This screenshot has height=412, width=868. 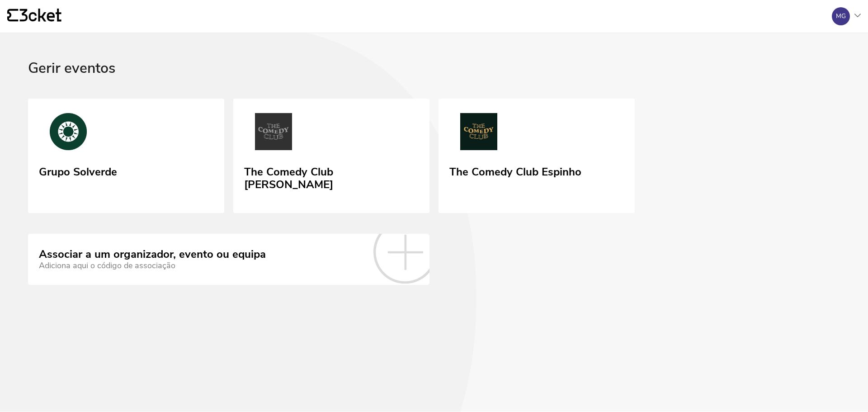 What do you see at coordinates (536, 156) in the screenshot?
I see `a: The Comedy Club Espinho The Comedy Club Espinho` at bounding box center [536, 156].